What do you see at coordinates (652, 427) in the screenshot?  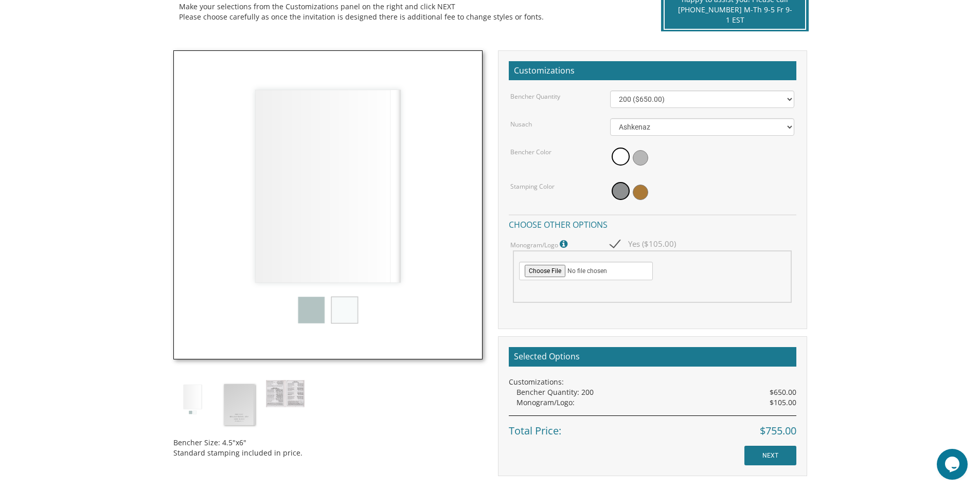 I see `div: Total Price:` at bounding box center [652, 427].